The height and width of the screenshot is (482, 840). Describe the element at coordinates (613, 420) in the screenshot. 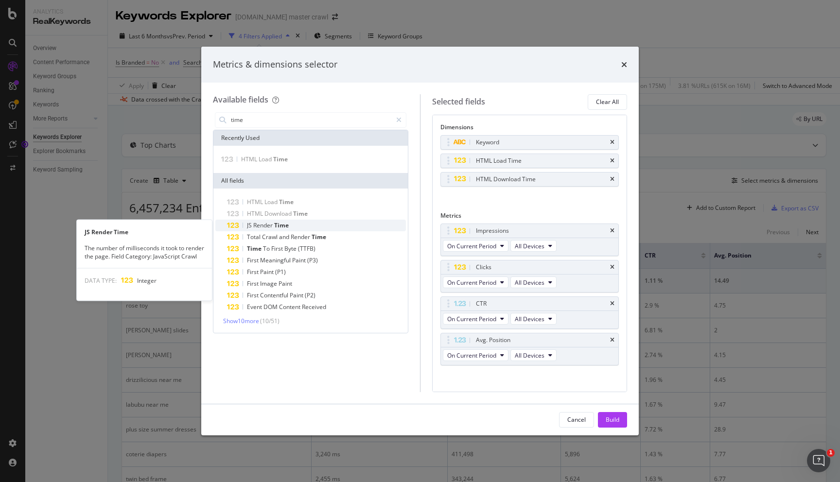

I see `button: Build` at that location.